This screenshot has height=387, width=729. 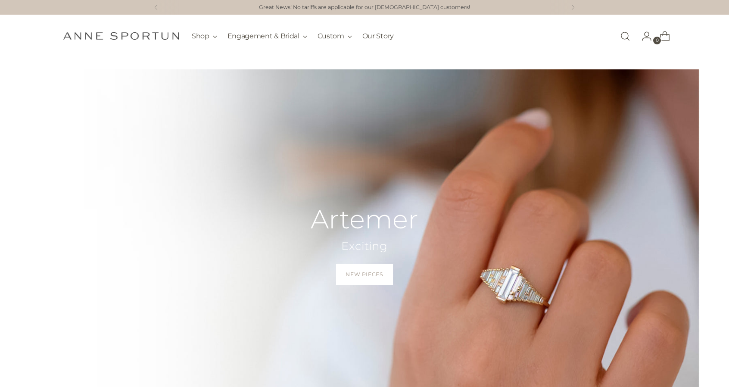 What do you see at coordinates (335, 36) in the screenshot?
I see `button: Custom` at bounding box center [335, 36].